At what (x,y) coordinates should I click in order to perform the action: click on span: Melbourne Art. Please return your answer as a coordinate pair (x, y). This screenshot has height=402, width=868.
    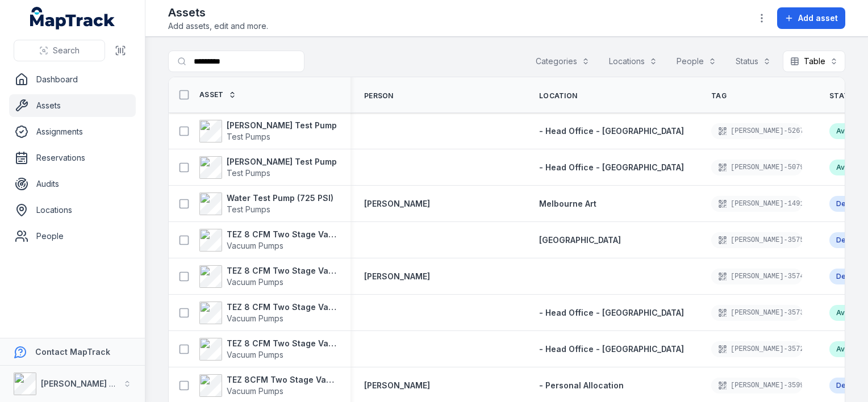
    Looking at the image, I should click on (567, 203).